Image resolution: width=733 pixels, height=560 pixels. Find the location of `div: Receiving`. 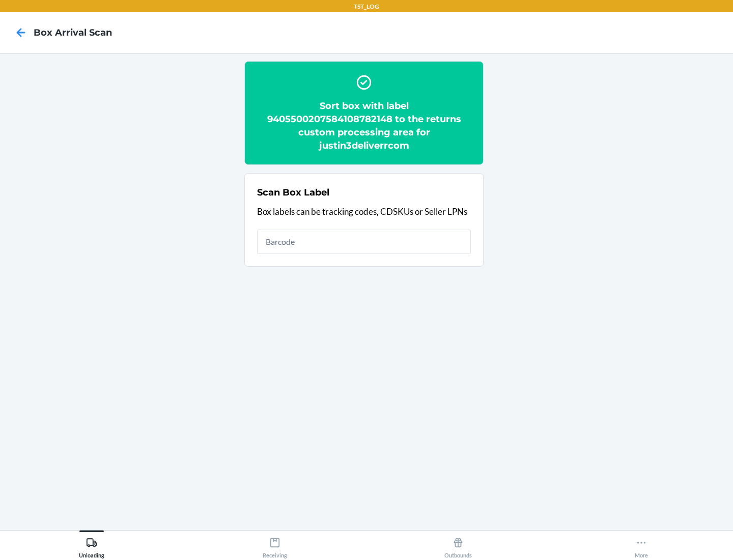

div: Receiving is located at coordinates (275, 545).